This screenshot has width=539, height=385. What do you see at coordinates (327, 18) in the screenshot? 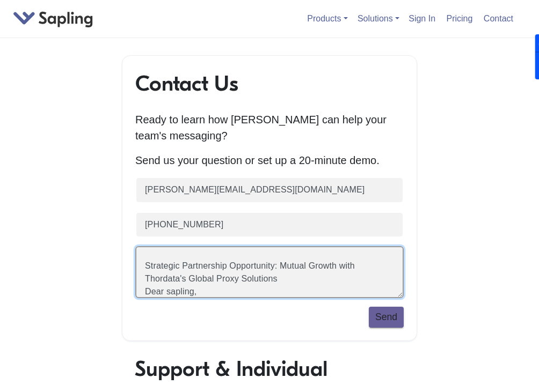
I see `a: Products` at bounding box center [327, 18].